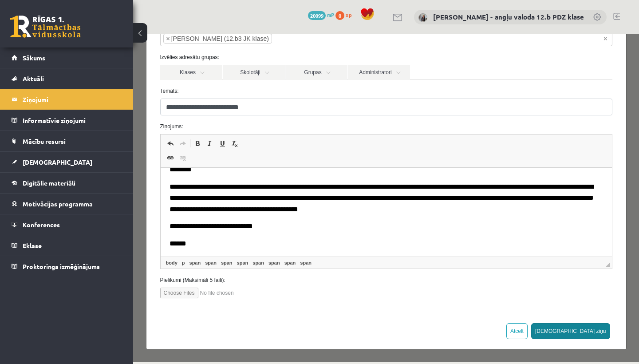  Describe the element at coordinates (67, 183) in the screenshot. I see `a: Digitālie materiāli` at that location.